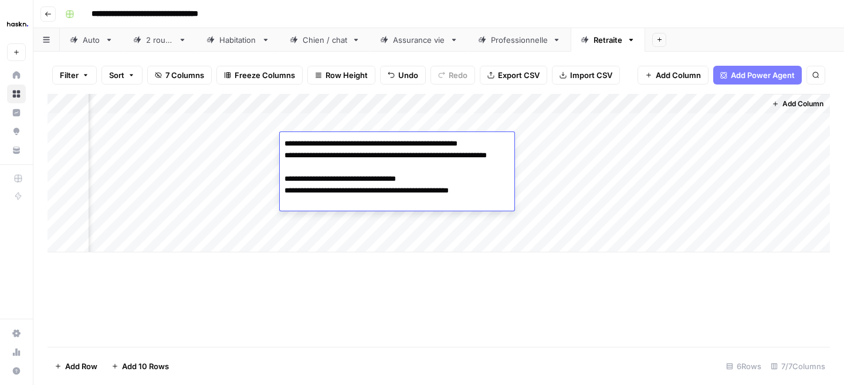 The height and width of the screenshot is (385, 844). I want to click on button: Help + Support, so click(16, 371).